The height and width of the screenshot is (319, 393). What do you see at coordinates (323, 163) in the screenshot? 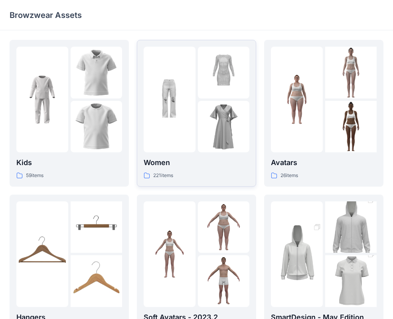
I see `p: Avatars` at bounding box center [323, 163].